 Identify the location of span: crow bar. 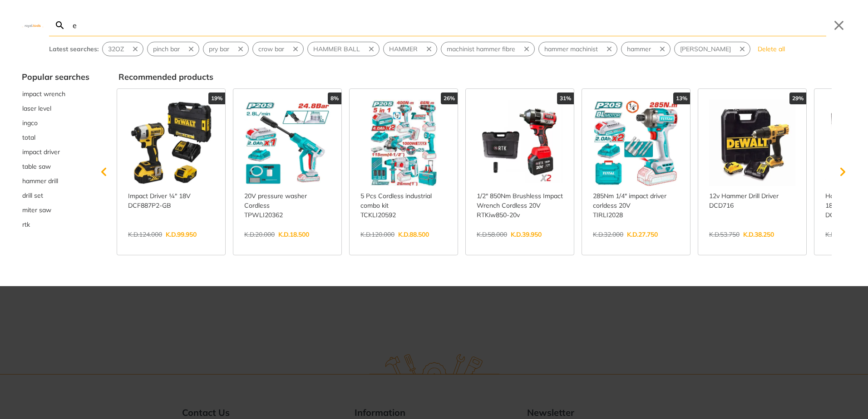
(271, 49).